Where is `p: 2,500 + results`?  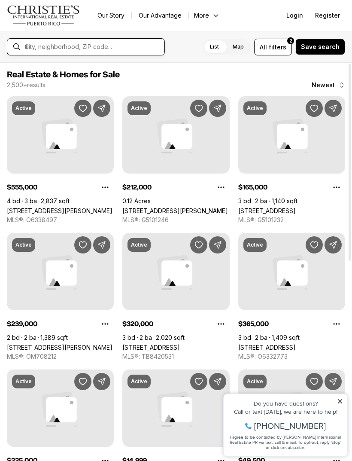
p: 2,500 + results is located at coordinates (26, 85).